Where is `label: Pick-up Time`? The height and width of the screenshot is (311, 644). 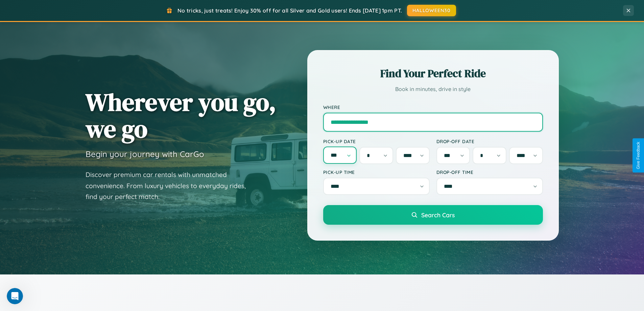 label: Pick-up Time is located at coordinates (376, 172).